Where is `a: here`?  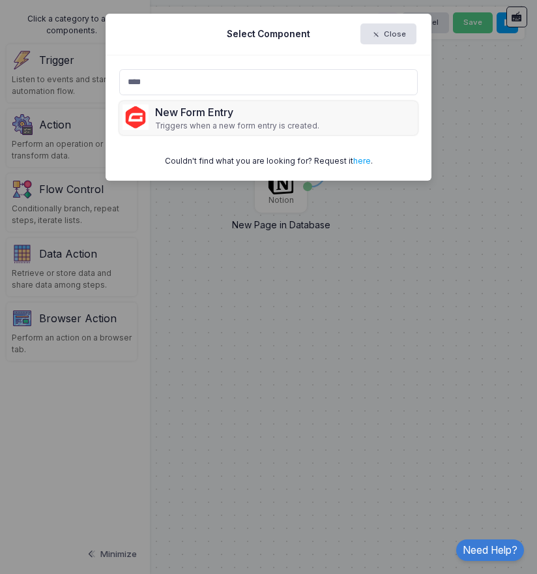
a: here is located at coordinates (362, 160).